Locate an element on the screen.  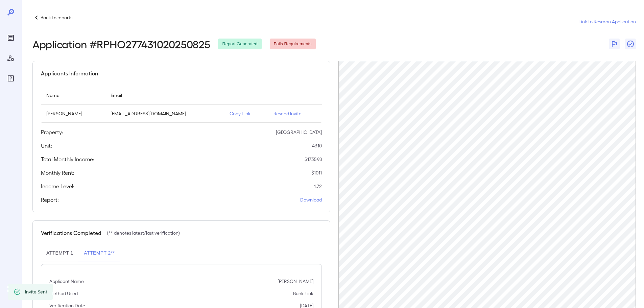
h5: Monthly Rent: is located at coordinates (58, 173).